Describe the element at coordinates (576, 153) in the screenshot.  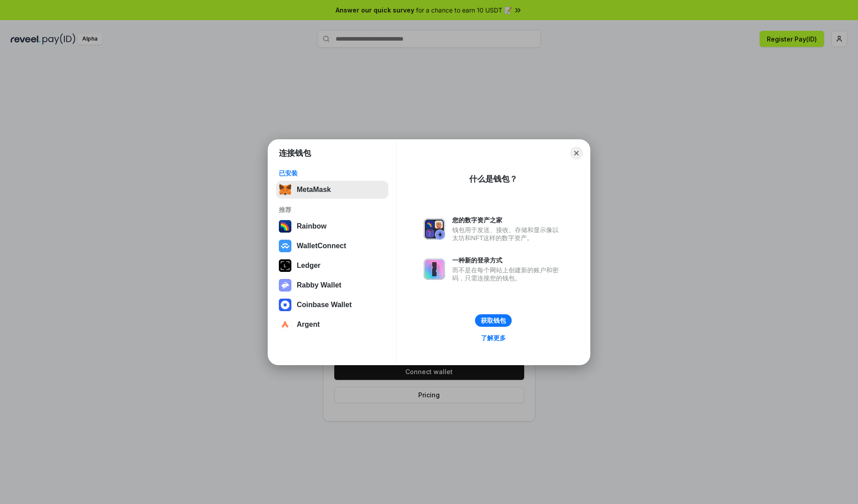
I see `button: Close` at that location.